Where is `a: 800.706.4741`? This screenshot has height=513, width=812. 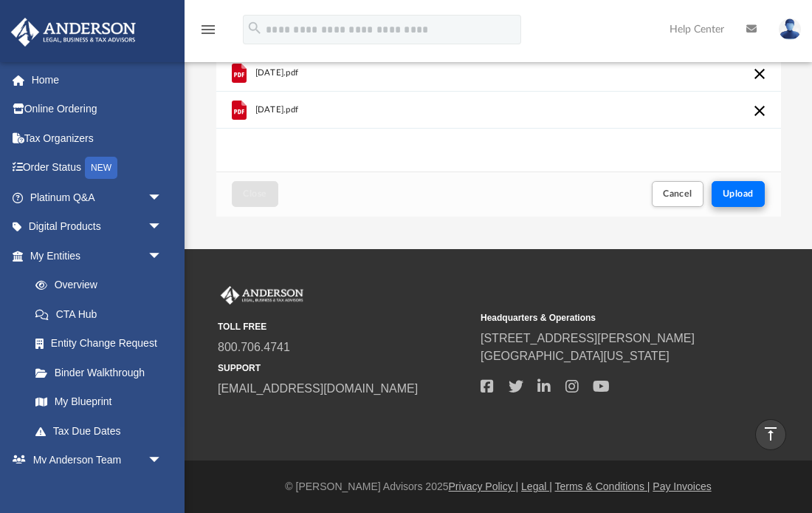 a: 800.706.4741 is located at coordinates (254, 347).